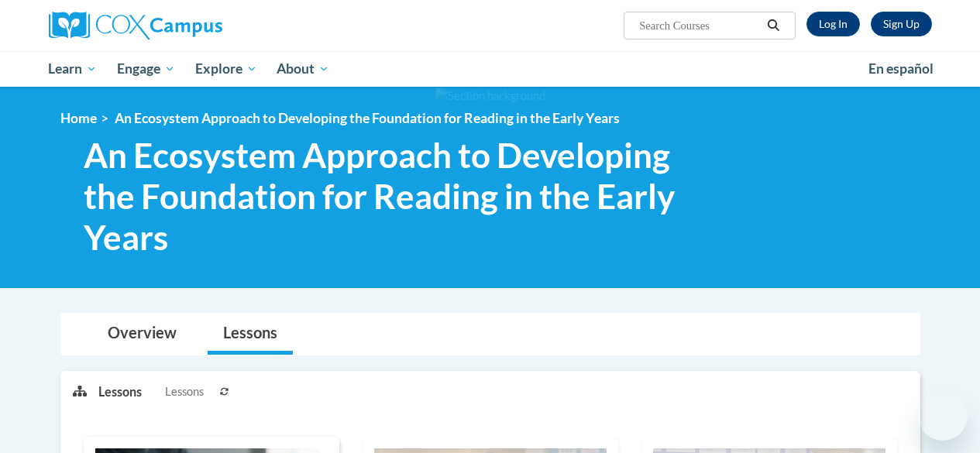 The width and height of the screenshot is (980, 453). I want to click on p: Lessons, so click(120, 392).